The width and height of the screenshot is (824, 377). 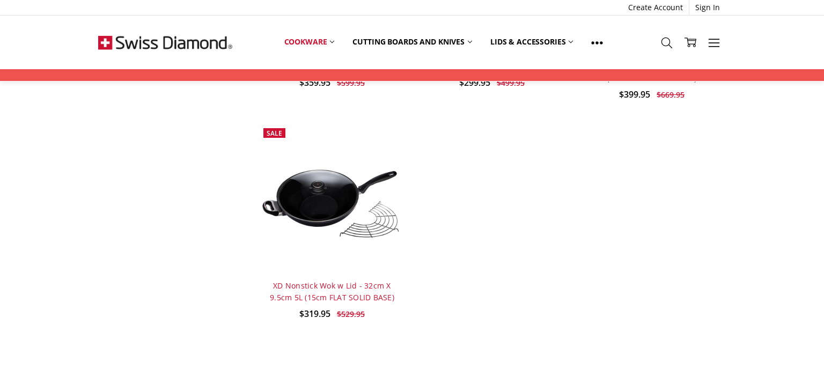 What do you see at coordinates (351, 83) in the screenshot?
I see `span: $599.95` at bounding box center [351, 83].